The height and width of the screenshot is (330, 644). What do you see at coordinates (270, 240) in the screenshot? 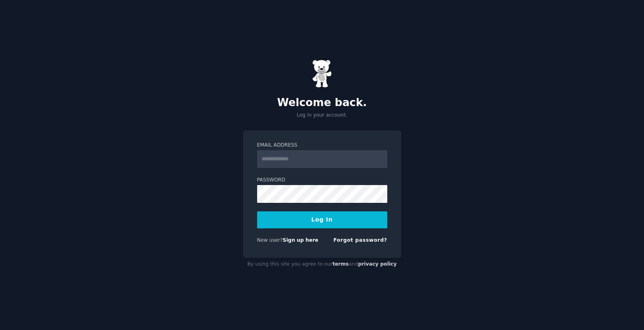
I see `span: New user?` at bounding box center [270, 240].